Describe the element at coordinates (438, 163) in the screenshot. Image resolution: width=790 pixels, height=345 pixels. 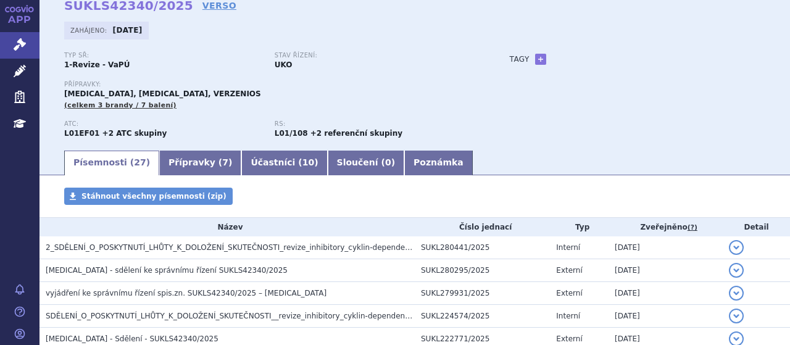
I see `a: Poznámka` at that location.